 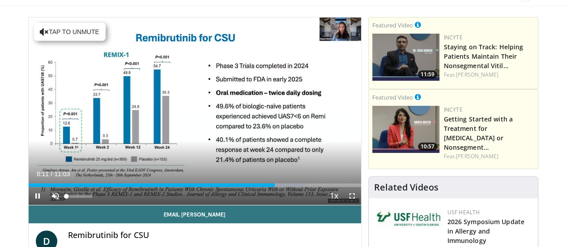 What do you see at coordinates (406, 57) in the screenshot?
I see `img: fe0751a3-754b-4fa7-bfe3-852521745b57.png.150x105_q85_crop-smart_upscale.jpg` at bounding box center [406, 57].